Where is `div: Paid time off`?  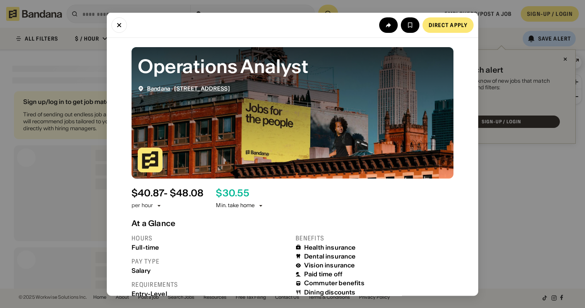
div: Paid time off is located at coordinates (323, 274).